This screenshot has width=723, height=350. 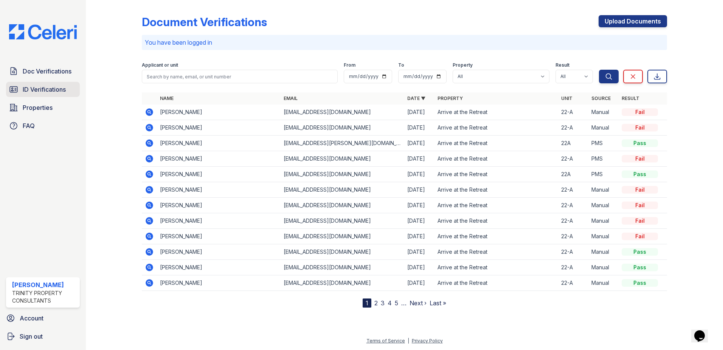 What do you see at coordinates (383, 303) in the screenshot?
I see `a: 3` at bounding box center [383, 303].